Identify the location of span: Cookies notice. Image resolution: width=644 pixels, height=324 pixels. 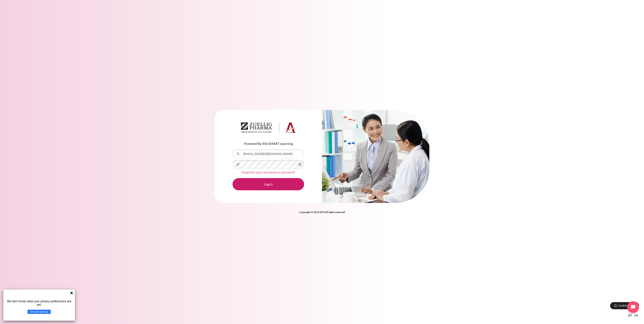
(627, 306).